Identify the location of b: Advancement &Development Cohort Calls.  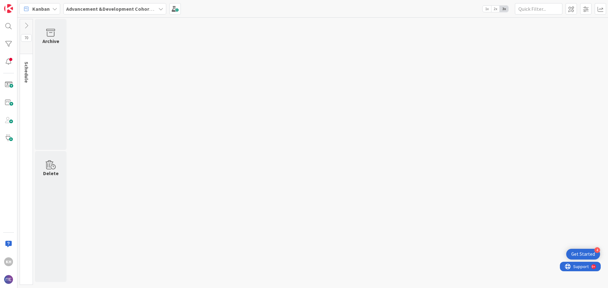
(115, 9).